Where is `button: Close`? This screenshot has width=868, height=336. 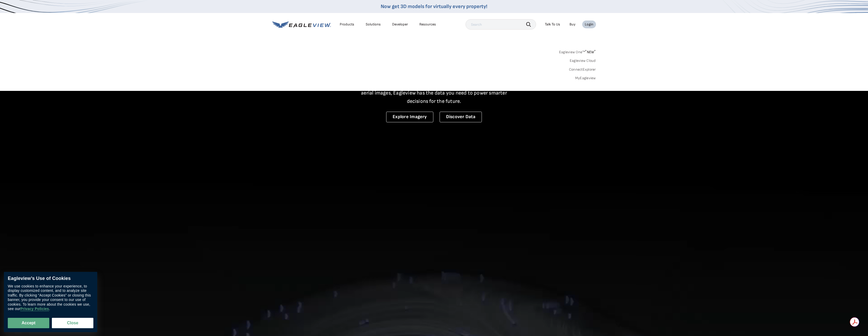 button: Close is located at coordinates (73, 323).